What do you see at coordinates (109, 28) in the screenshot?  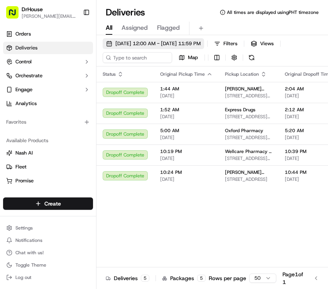 I see `span: All` at bounding box center [109, 28].